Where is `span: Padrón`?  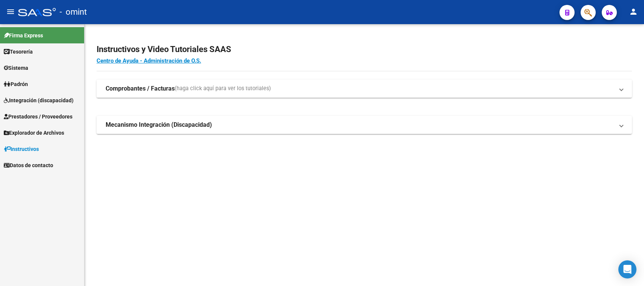
span: Padrón is located at coordinates (16, 84).